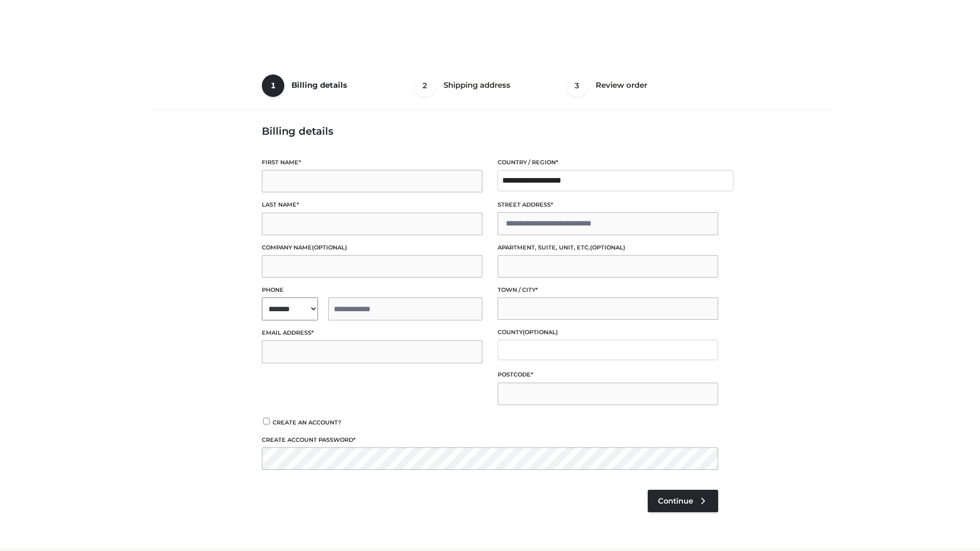  What do you see at coordinates (675, 501) in the screenshot?
I see `span: Continue` at bounding box center [675, 501].